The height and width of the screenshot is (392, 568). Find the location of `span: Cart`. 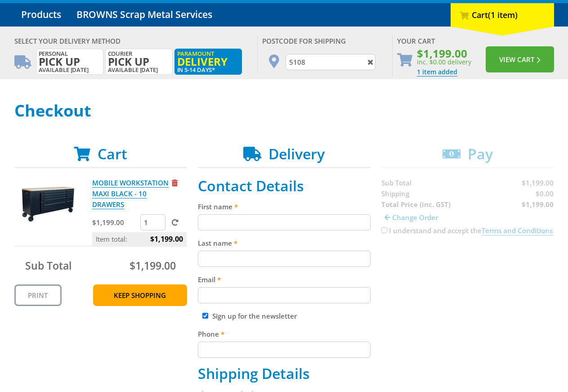

span: Cart is located at coordinates (112, 153).